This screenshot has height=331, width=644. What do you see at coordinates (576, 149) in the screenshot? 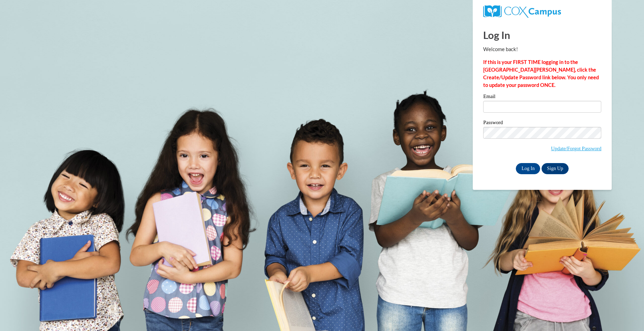
I see `a: Update/Forgot Password` at bounding box center [576, 149].